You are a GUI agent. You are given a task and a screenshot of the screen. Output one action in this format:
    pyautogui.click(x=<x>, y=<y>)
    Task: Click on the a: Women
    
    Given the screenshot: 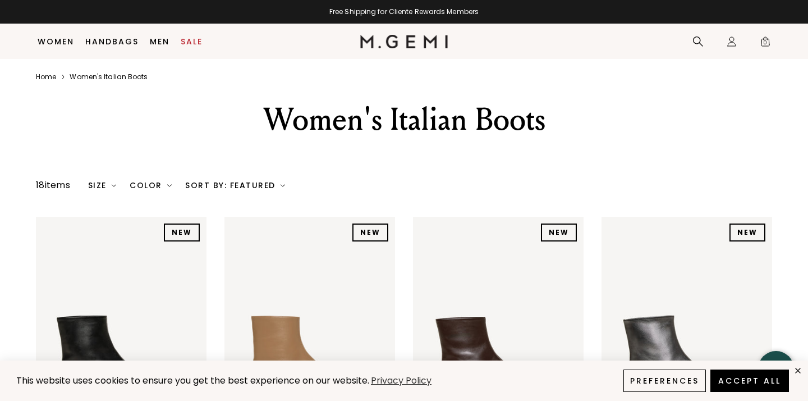 What is the action you would take?
    pyautogui.click(x=56, y=42)
    